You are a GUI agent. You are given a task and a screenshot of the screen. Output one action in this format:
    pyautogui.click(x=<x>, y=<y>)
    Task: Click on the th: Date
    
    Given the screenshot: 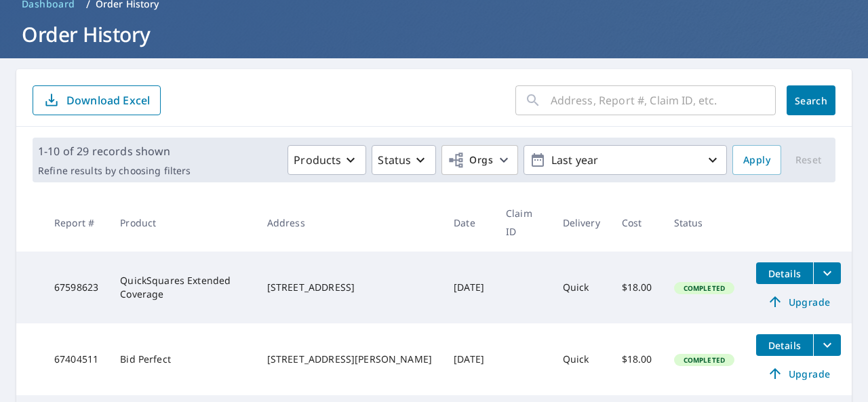 What is the action you would take?
    pyautogui.click(x=469, y=222)
    